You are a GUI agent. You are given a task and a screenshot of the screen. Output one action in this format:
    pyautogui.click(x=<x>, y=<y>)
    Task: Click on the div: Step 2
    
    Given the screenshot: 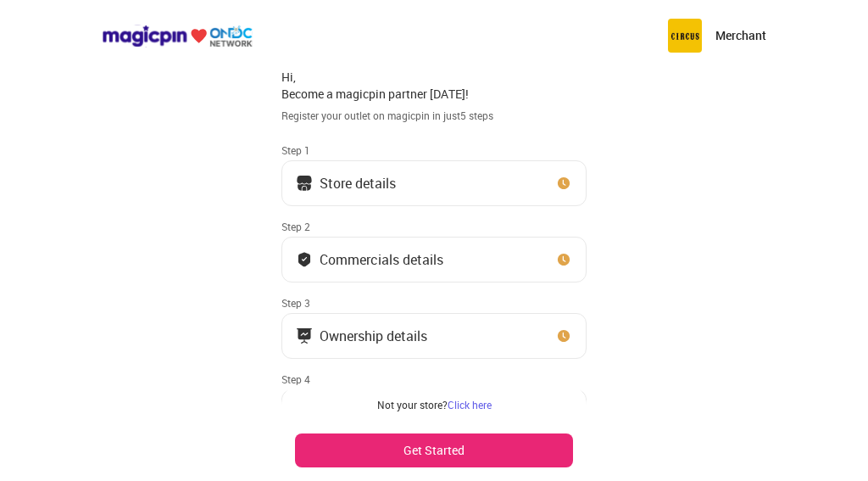 What is the action you would take?
    pyautogui.click(x=434, y=227)
    